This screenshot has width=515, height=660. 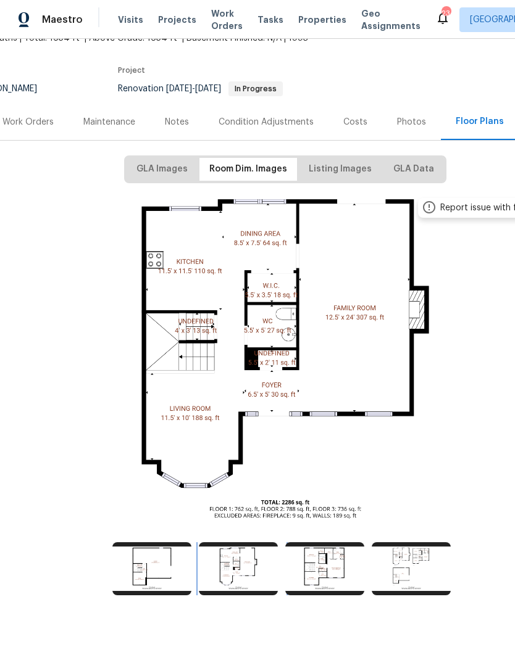 What do you see at coordinates (130, 20) in the screenshot?
I see `span: Visits` at bounding box center [130, 20].